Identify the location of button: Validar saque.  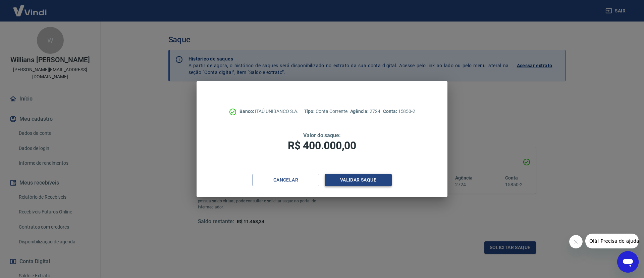
(359, 180).